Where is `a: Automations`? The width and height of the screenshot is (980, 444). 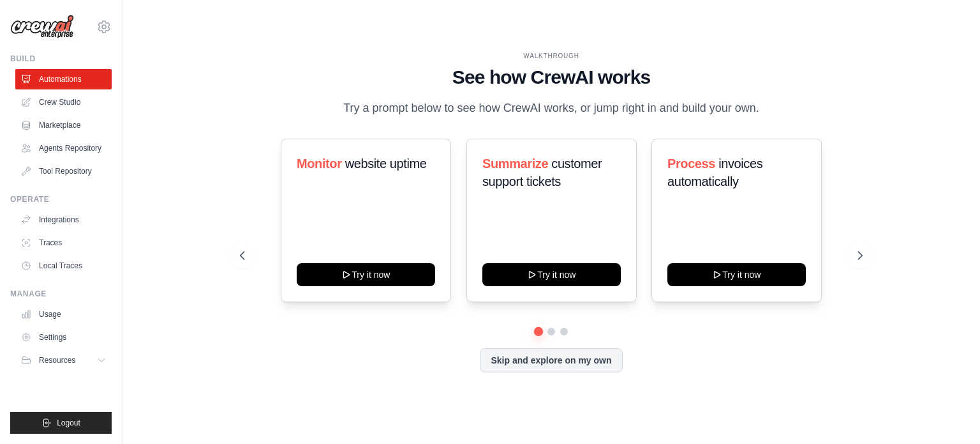 a: Automations is located at coordinates (63, 79).